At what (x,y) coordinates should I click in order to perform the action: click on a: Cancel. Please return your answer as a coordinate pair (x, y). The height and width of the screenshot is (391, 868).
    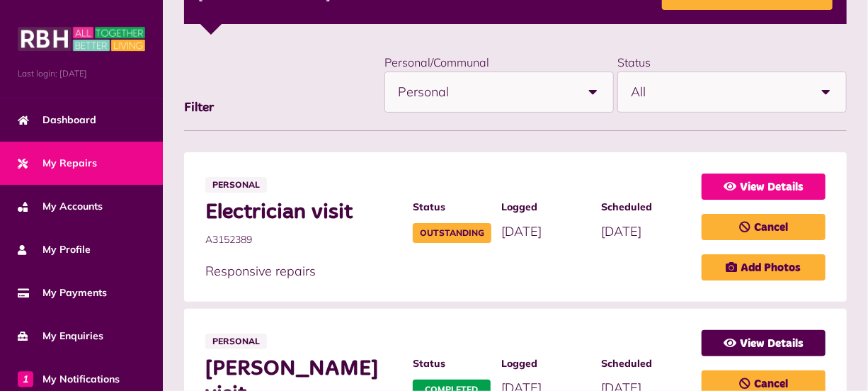
    Looking at the image, I should click on (763, 227).